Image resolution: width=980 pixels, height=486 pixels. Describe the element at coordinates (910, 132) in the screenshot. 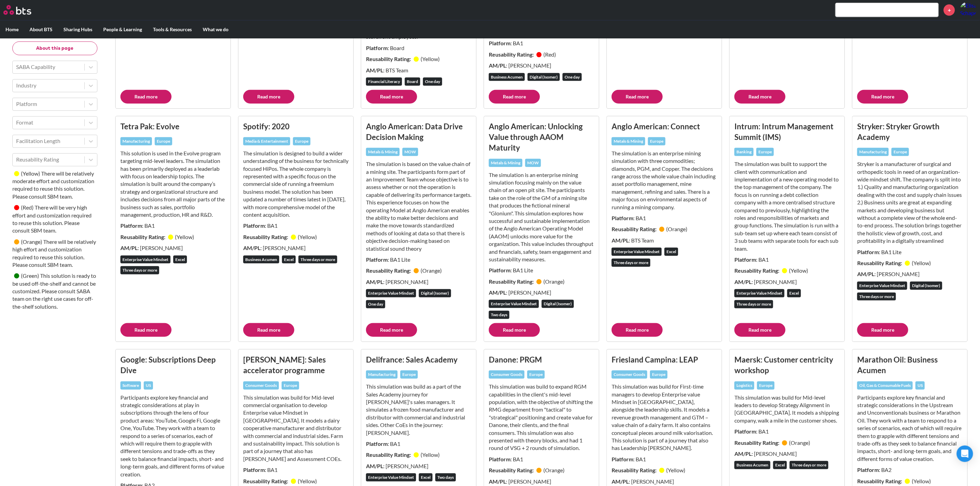

I see `h3: Stryker: Stryker Growth Academy` at that location.